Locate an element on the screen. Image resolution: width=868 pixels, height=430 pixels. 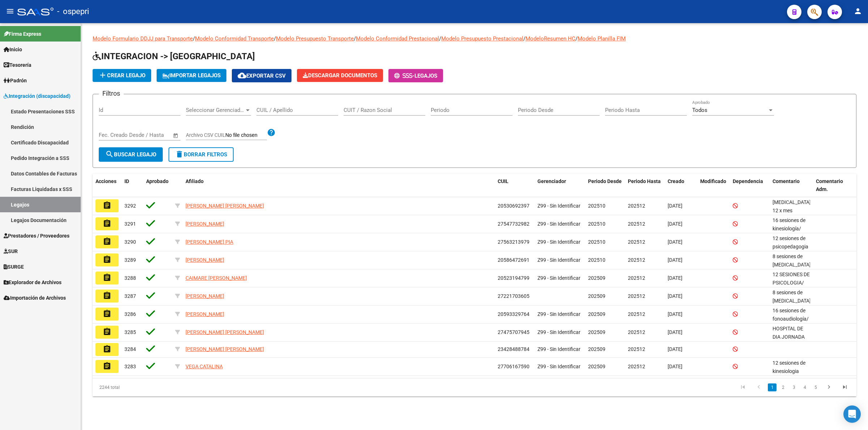
span: 27547732982 is located at coordinates (514, 224).